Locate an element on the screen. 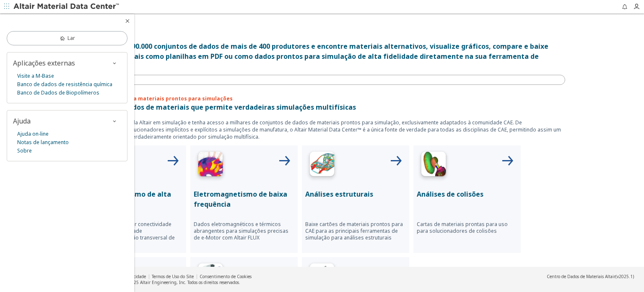 Image resolution: width=644 pixels, height=292 pixels. font: Aplicações externas is located at coordinates (44, 63).